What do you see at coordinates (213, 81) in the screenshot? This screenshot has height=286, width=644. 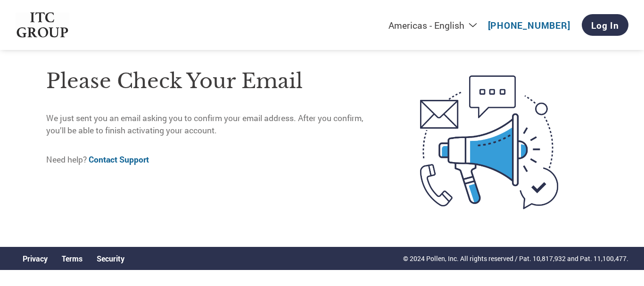 I see `h1: Please check your email` at bounding box center [213, 81].